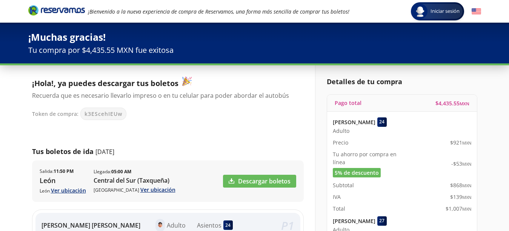 The image size is (509, 231). Describe the element at coordinates (336, 196) in the screenshot. I see `p: IVA` at that location.